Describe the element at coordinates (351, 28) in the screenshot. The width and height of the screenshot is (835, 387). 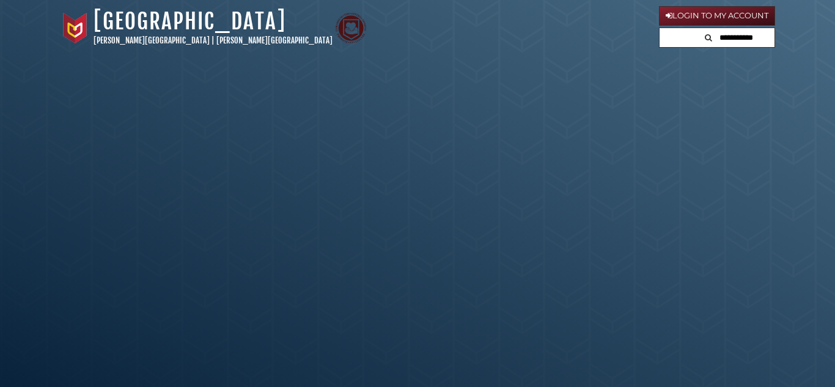
I see `img: Calvin Theological Seminary` at that location.